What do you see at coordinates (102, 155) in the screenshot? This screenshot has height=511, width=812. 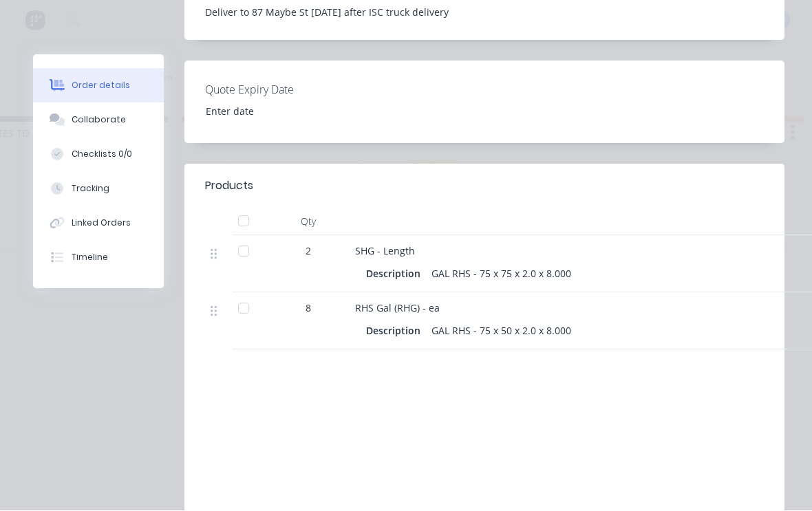 I see `div: Checklists 0/0` at bounding box center [102, 155].